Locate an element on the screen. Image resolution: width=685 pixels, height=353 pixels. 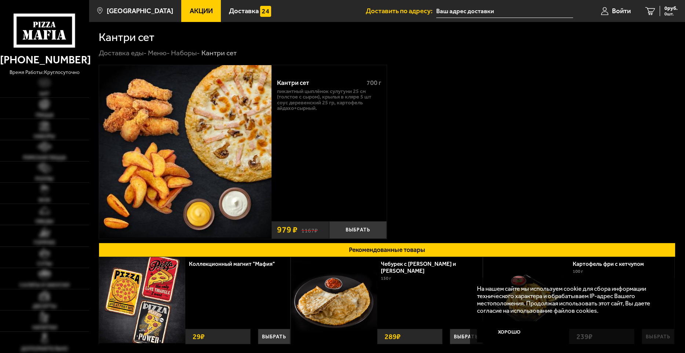
strong: 29 ₽ is located at coordinates (198, 337).